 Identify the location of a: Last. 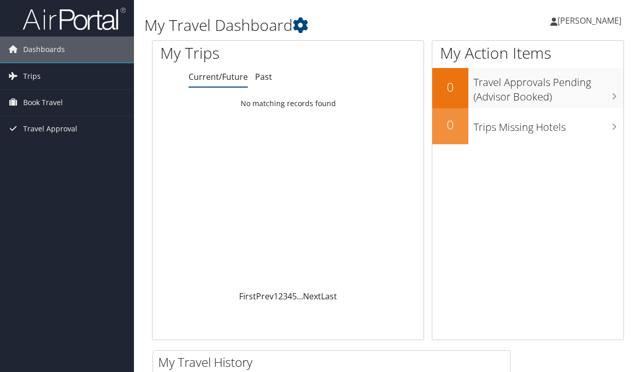
(329, 296).